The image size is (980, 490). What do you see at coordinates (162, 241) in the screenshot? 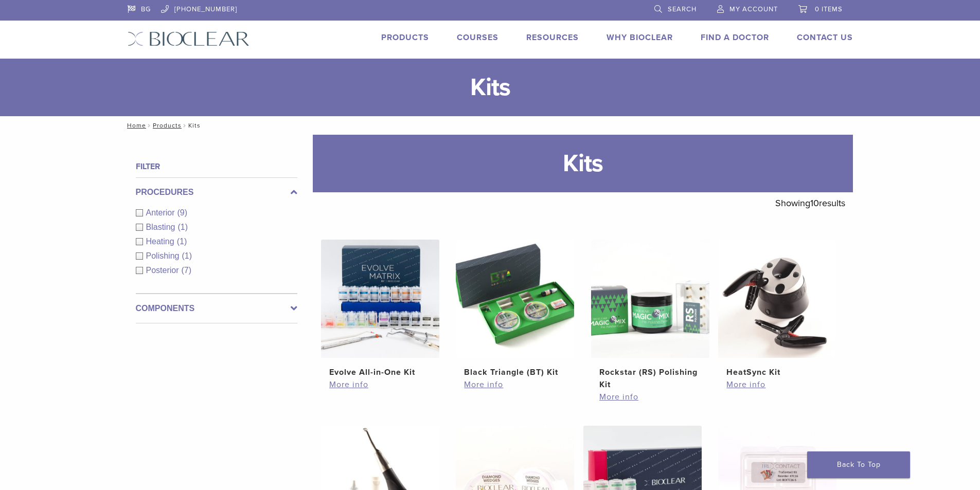
I see `span: Heating` at bounding box center [162, 241].